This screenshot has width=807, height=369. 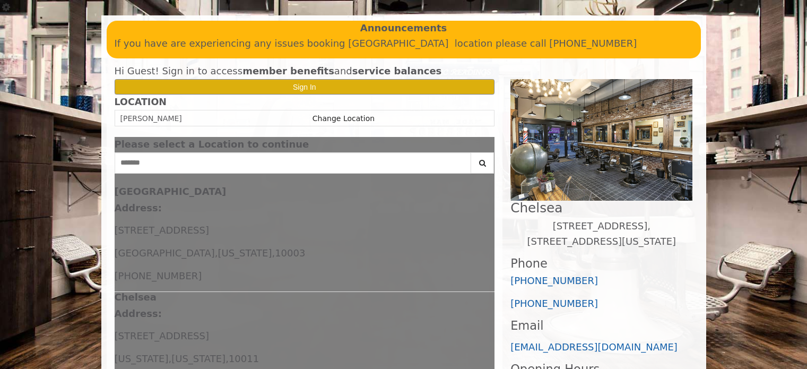 I want to click on span: 10011, so click(x=244, y=358).